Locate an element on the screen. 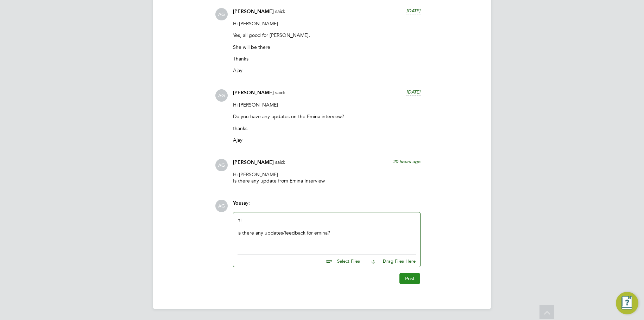 This screenshot has height=320, width=644. div: say: is located at coordinates (326, 206).